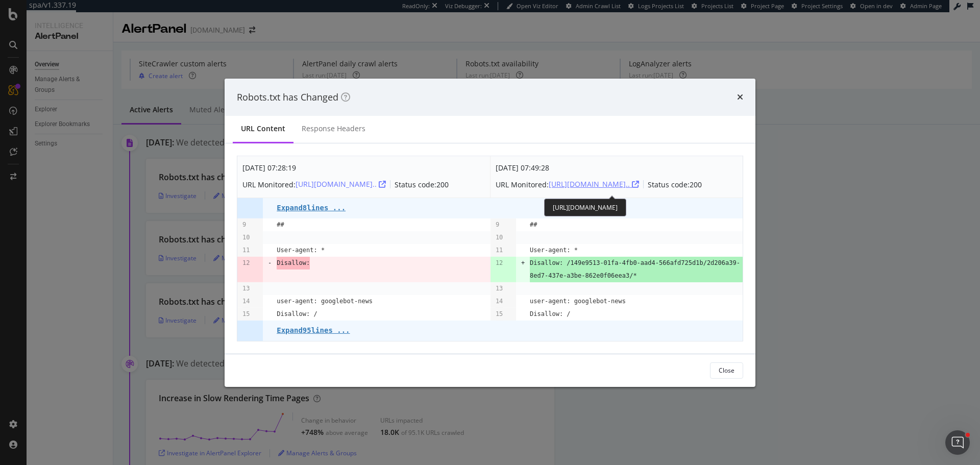 The width and height of the screenshot is (980, 465). What do you see at coordinates (333, 129) in the screenshot?
I see `div: Response Headers` at bounding box center [333, 129].